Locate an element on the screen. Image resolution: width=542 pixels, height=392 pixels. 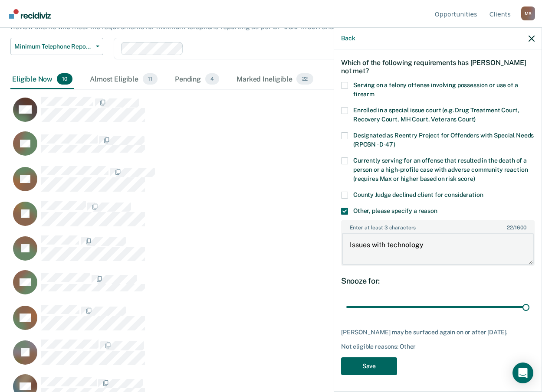
div: CaseloadOpportunityCell-0736203 is located at coordinates (239, 183).